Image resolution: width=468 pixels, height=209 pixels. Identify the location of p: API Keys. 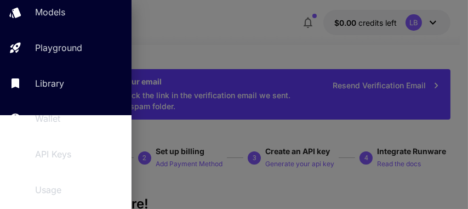
(53, 154).